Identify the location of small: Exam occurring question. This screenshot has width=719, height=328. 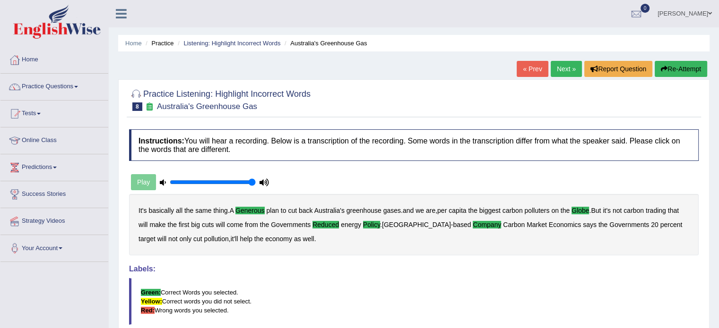
(149, 107).